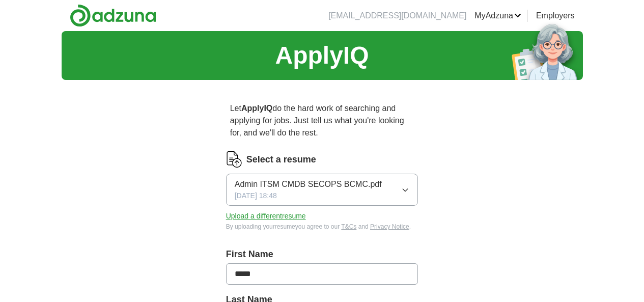 The image size is (644, 302). I want to click on img: Adzuna logo, so click(113, 15).